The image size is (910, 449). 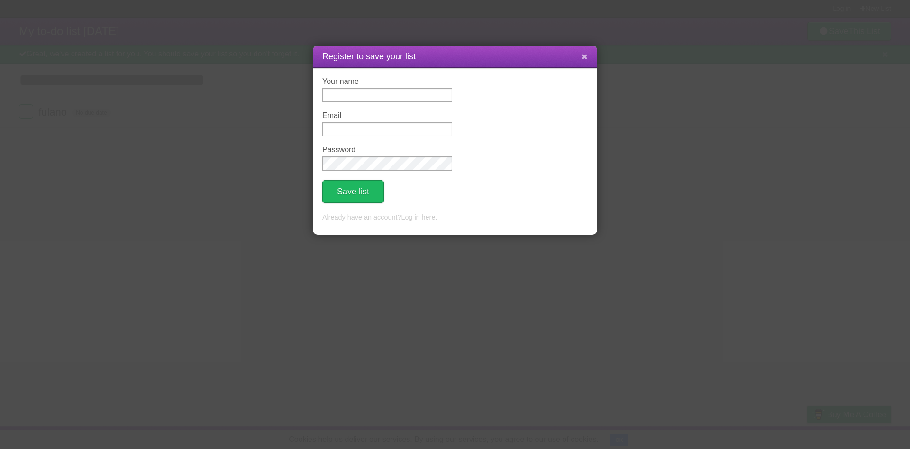 I want to click on label: Password, so click(x=387, y=150).